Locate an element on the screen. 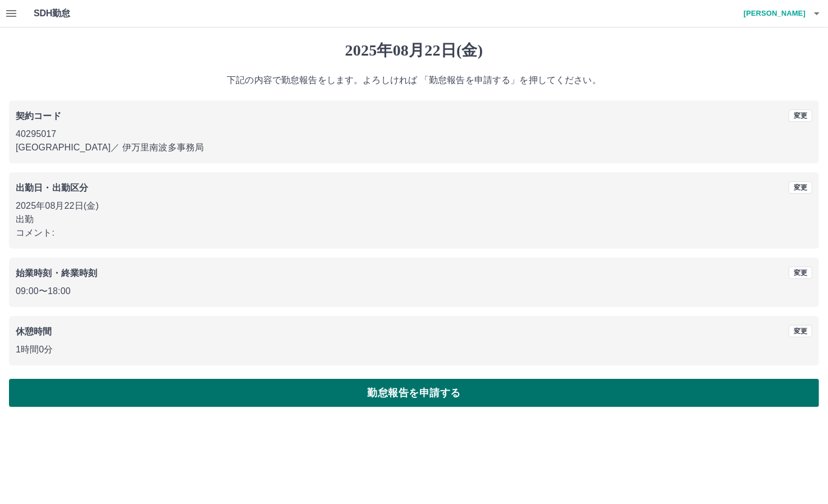 This screenshot has height=504, width=828. b: 休憩時間 is located at coordinates (34, 331).